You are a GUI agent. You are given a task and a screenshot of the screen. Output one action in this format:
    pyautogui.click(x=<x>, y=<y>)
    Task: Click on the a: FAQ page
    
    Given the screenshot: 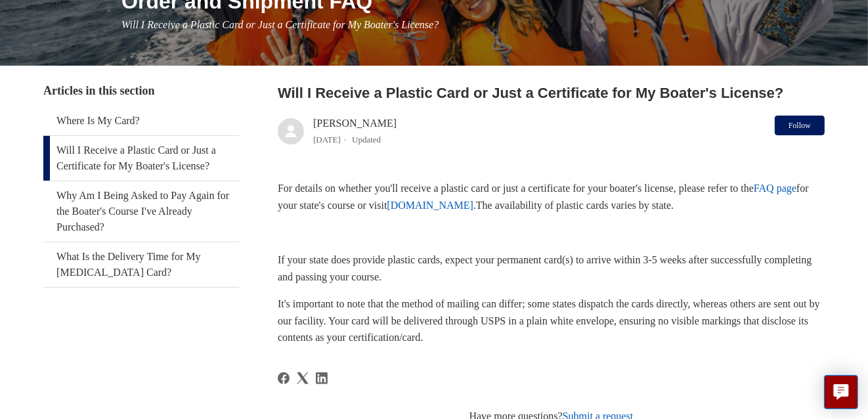 What is the action you would take?
    pyautogui.click(x=775, y=188)
    